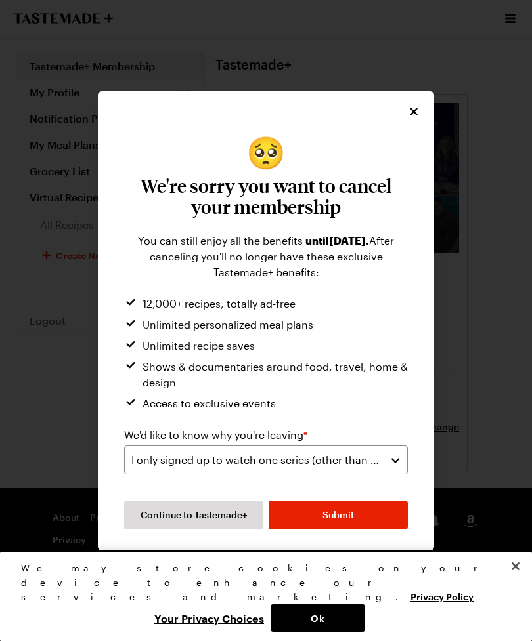 This screenshot has width=532, height=641. I want to click on div: We may store cookies on your device to enhance our services and marketing., so click(260, 583).